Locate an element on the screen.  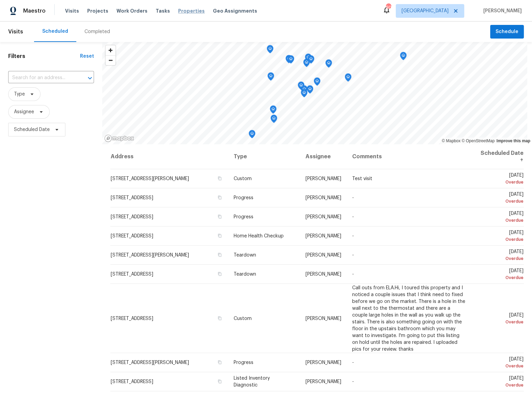
button: Schedule is located at coordinates (507, 32).